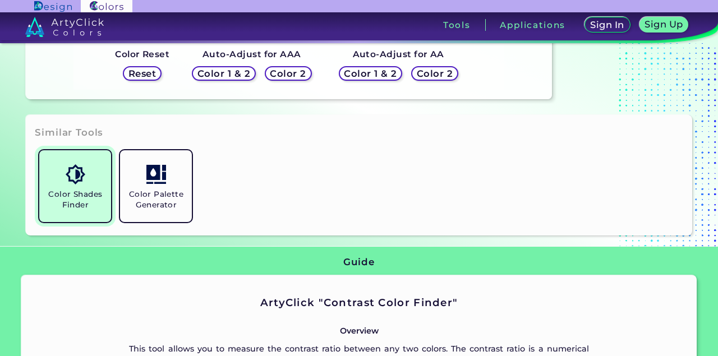 The height and width of the screenshot is (356, 718). I want to click on img: icon_color_shades.svg, so click(75, 174).